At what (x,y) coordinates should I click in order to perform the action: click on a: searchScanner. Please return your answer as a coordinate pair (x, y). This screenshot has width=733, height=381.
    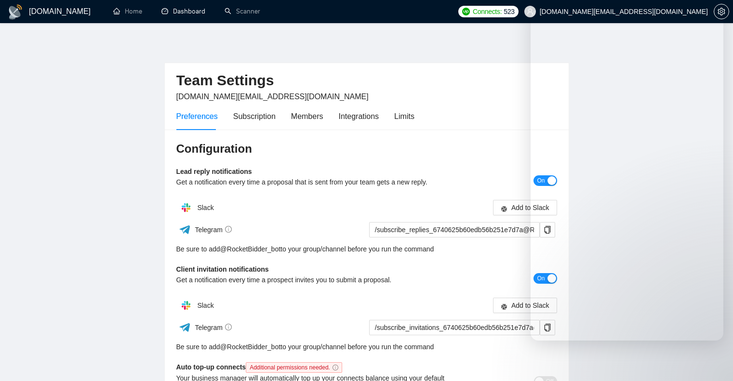
    Looking at the image, I should click on (242, 11).